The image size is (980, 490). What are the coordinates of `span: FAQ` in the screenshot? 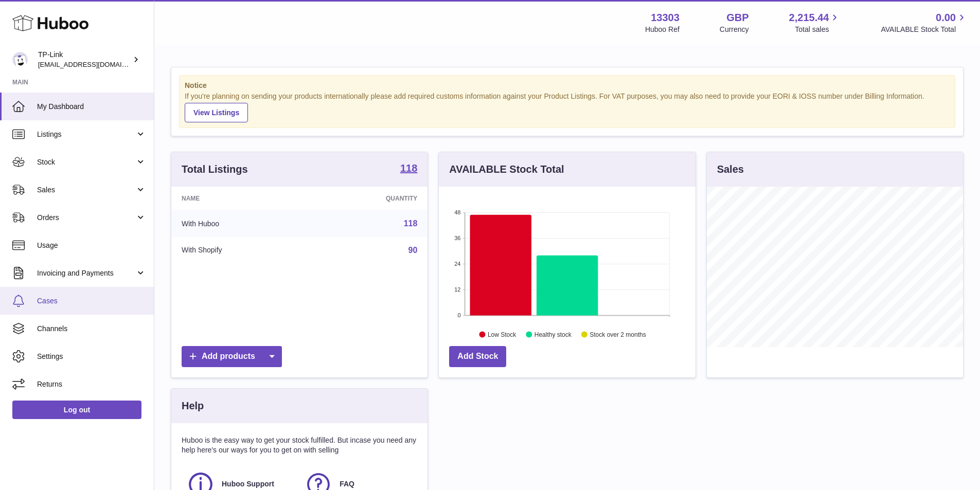 It's located at (347, 483).